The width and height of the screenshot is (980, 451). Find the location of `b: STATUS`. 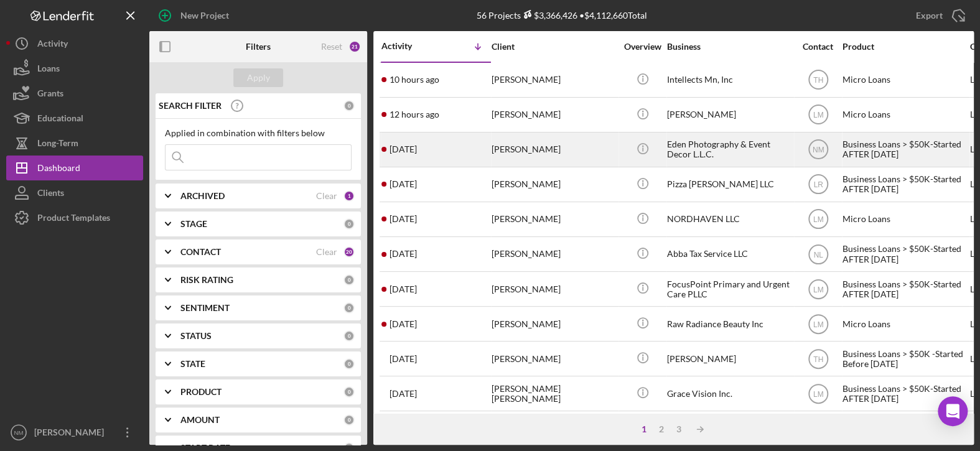

b: STATUS is located at coordinates (196, 336).